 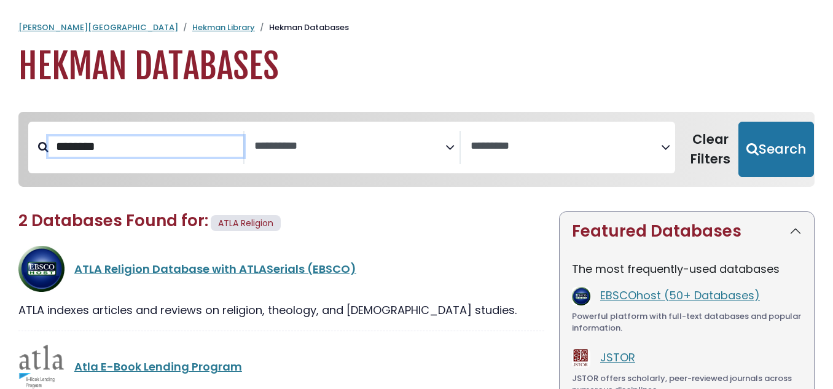 What do you see at coordinates (417, 149) in the screenshot?
I see `nav: Search filters` at bounding box center [417, 149].